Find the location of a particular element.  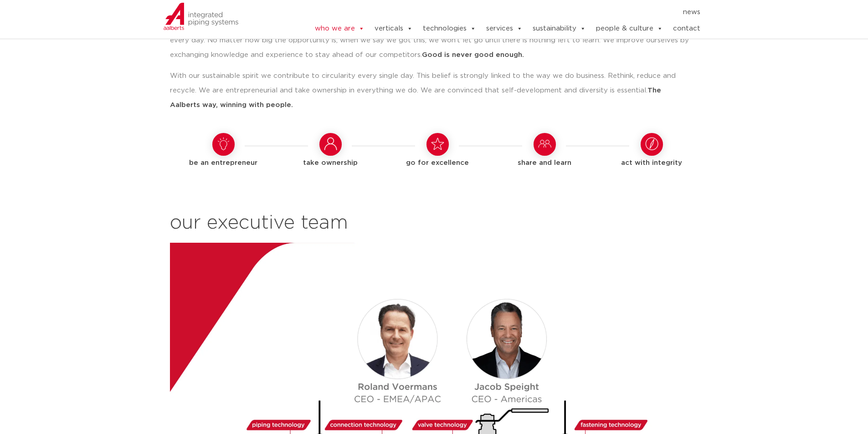

a: services is located at coordinates (505, 29).